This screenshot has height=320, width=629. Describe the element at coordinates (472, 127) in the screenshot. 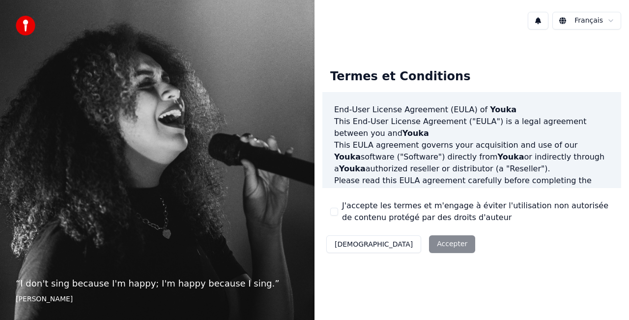

I see `p: This End-User License Agreement ("EULA") is a legal agreement between you and` at that location.